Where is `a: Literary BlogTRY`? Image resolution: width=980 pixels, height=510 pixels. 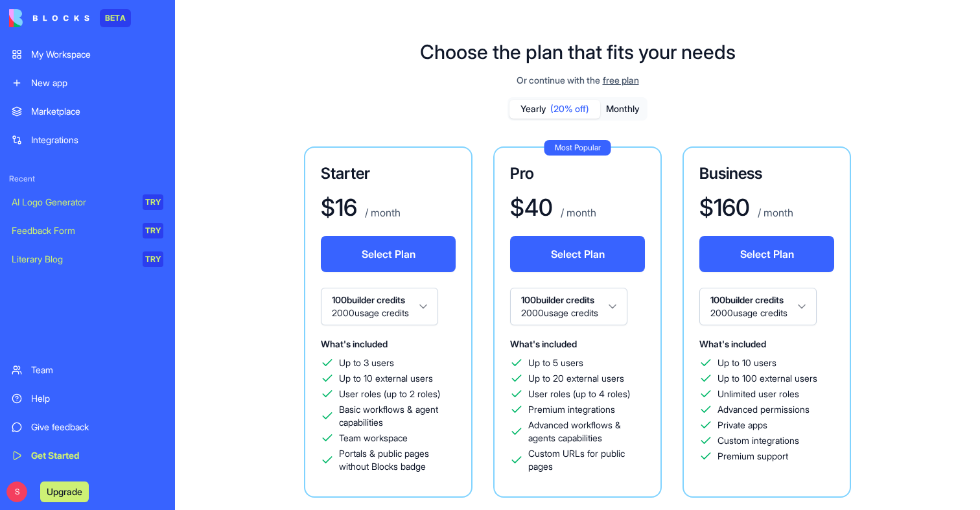
a: Literary BlogTRY is located at coordinates (88, 259).